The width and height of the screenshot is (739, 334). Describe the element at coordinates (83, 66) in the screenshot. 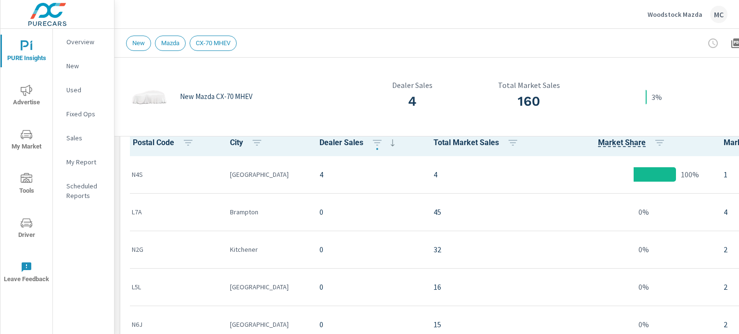

I see `div: New` at that location.